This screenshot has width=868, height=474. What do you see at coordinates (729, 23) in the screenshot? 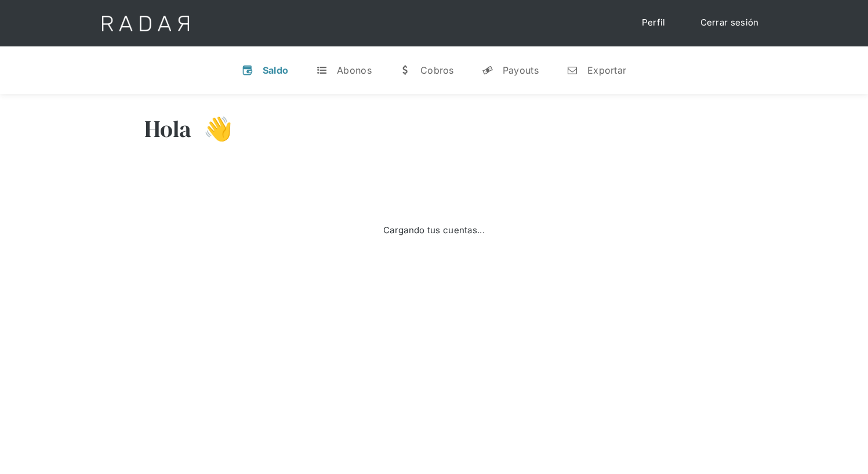
I see `a: Cerrar sesión` at bounding box center [729, 23].